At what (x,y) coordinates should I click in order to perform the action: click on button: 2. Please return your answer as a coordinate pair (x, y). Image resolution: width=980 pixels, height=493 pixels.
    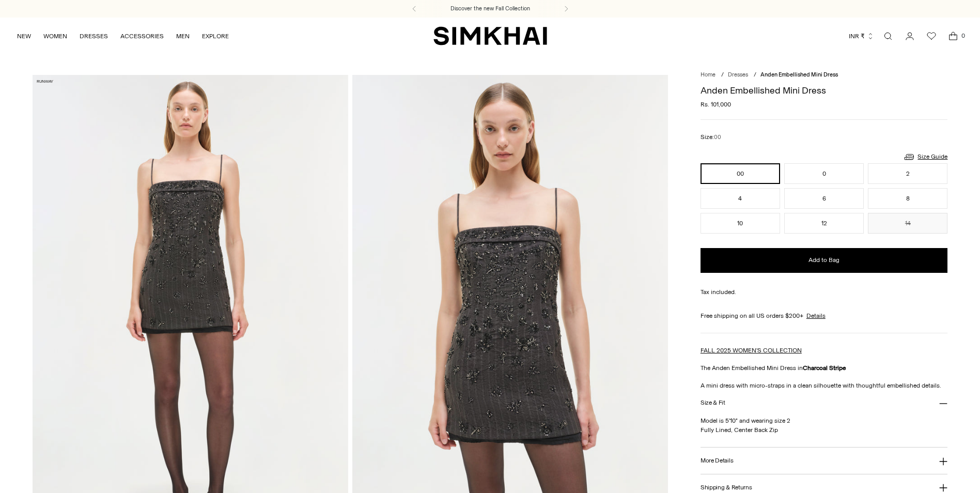
    Looking at the image, I should click on (908, 174).